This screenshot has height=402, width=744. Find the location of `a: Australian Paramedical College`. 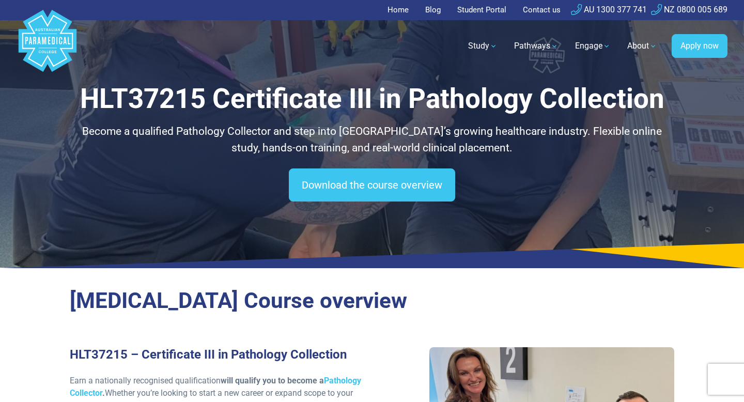

a: Australian Paramedical College is located at coordinates (48, 46).